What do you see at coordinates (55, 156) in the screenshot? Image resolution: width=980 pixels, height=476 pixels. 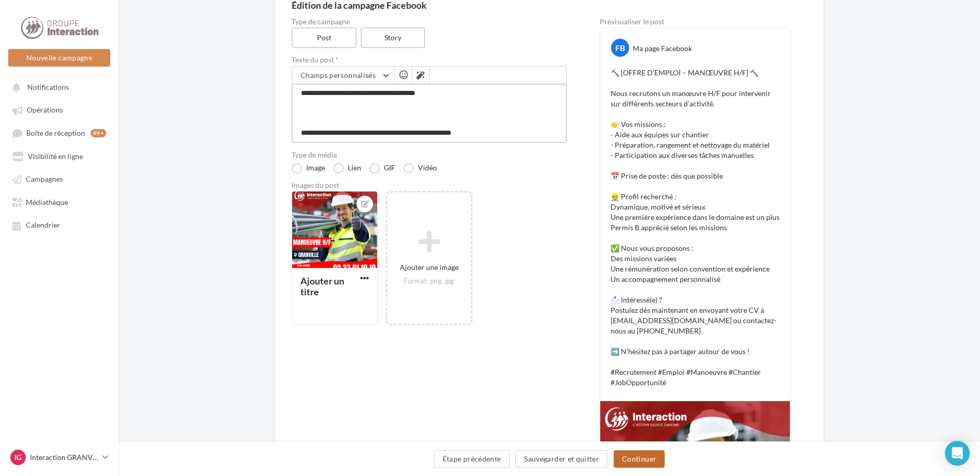 I see `span: Visibilité en ligne` at bounding box center [55, 156].